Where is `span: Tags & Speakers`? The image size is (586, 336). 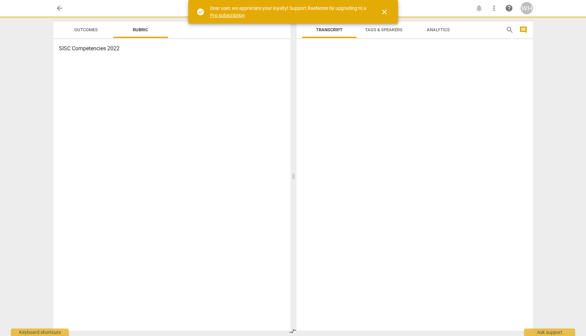 span: Tags & Speakers is located at coordinates (383, 30).